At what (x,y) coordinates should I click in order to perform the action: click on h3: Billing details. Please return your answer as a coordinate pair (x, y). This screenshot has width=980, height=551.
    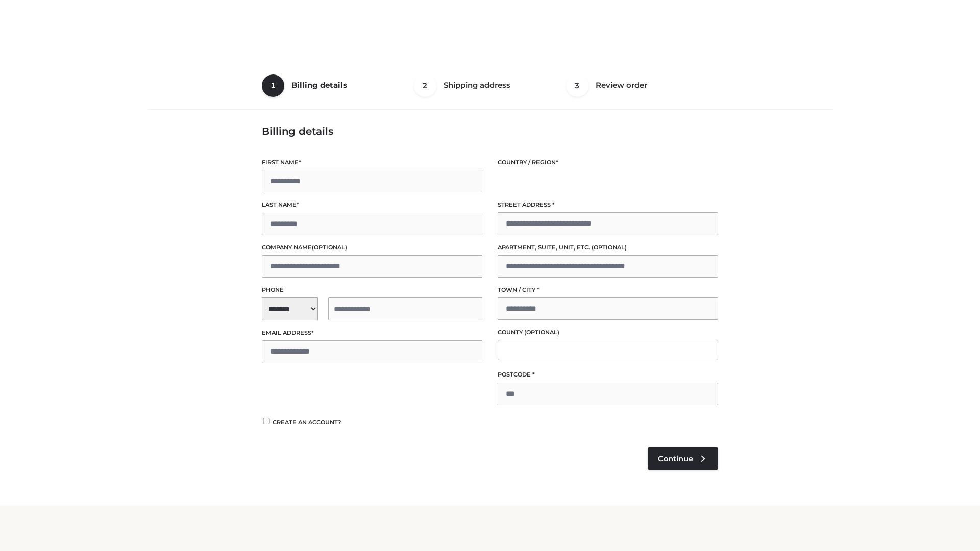
    Looking at the image, I should click on (490, 132).